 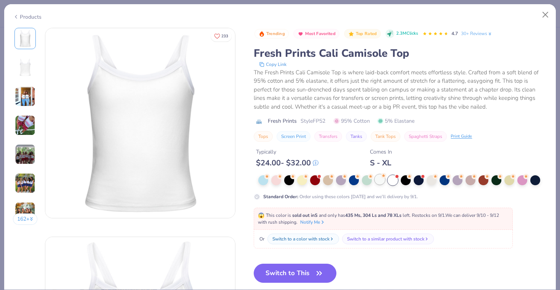 I want to click on button: Tops, so click(x=263, y=136).